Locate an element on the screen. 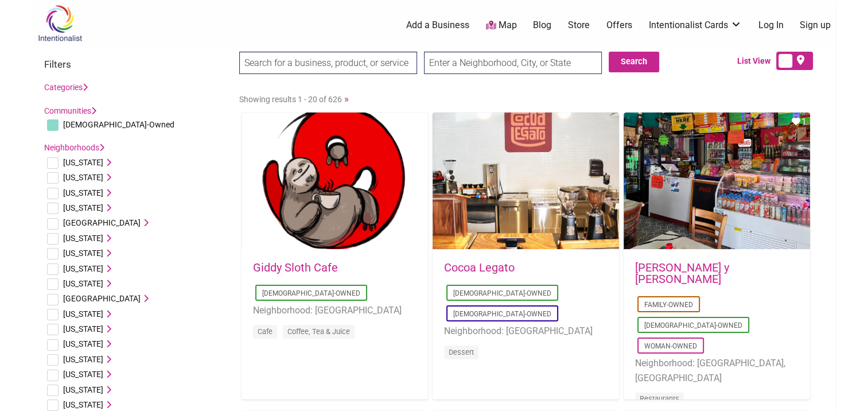 The height and width of the screenshot is (411, 868). li: Intentionalist Cards is located at coordinates (696, 25).